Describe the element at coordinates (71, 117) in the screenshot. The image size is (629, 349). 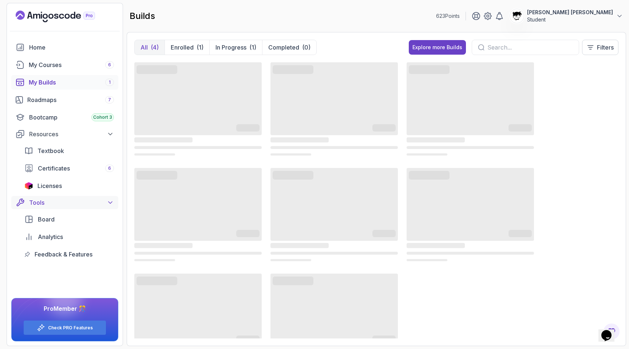
I see `div: Bootcamp` at that location.